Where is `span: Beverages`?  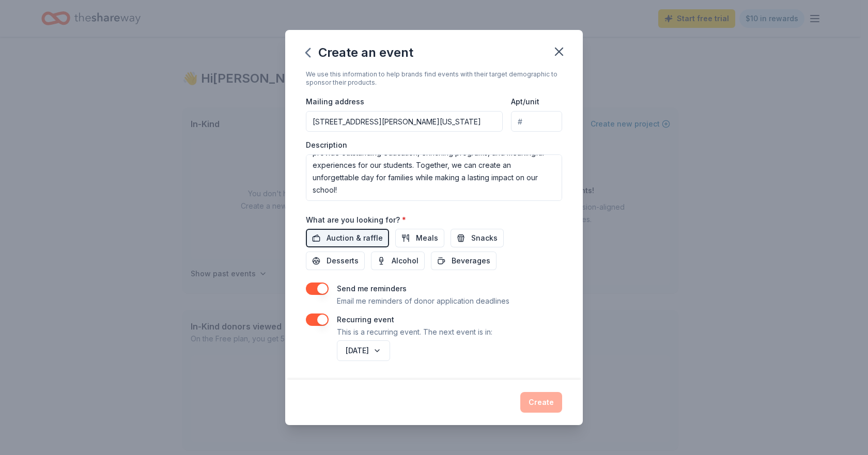 span: Beverages is located at coordinates (471, 261).